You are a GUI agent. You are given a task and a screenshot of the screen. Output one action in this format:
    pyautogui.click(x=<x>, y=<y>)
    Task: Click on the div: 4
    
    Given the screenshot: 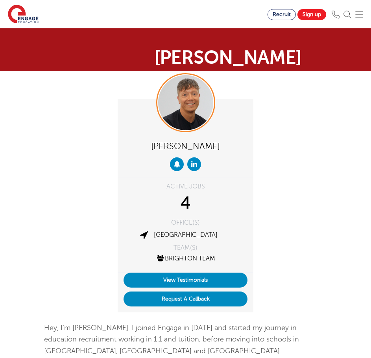 What is the action you would take?
    pyautogui.click(x=185, y=204)
    